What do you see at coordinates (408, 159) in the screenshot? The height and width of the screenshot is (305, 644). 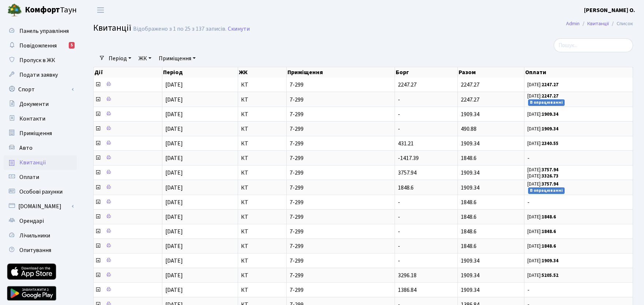 I see `span: -1417.39` at bounding box center [408, 159].